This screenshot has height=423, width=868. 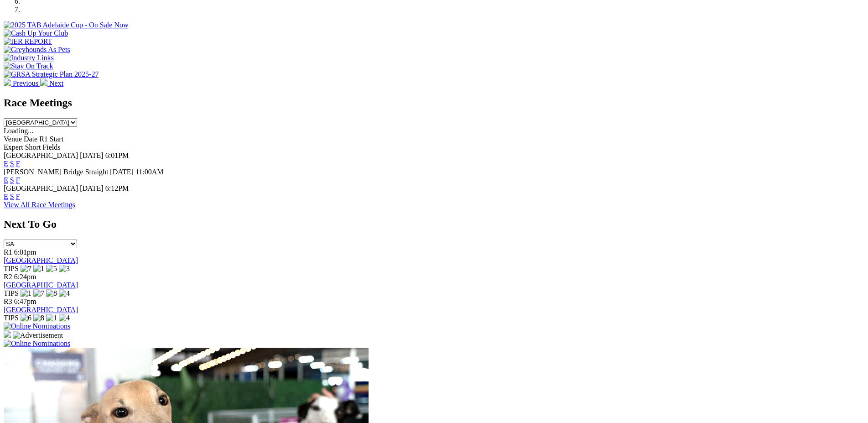 What do you see at coordinates (33, 147) in the screenshot?
I see `span: Short` at bounding box center [33, 147].